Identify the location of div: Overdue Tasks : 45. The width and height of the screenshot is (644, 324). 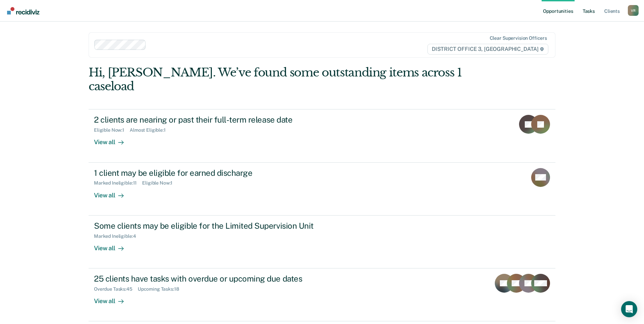
(116, 289).